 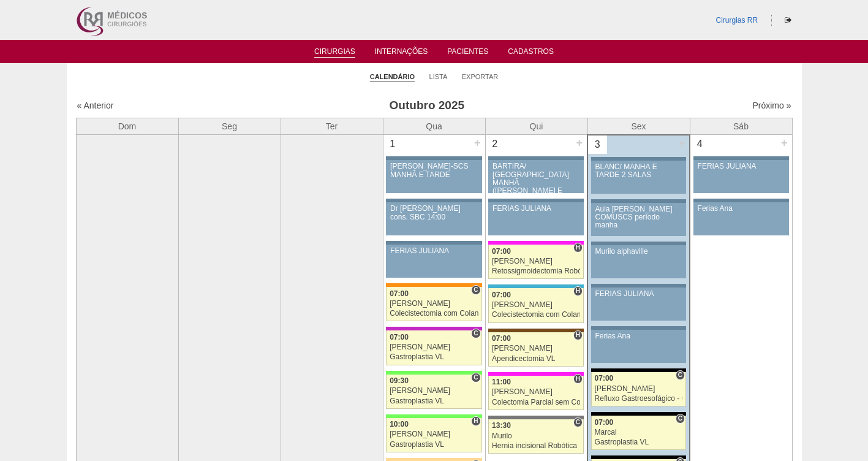 What do you see at coordinates (536, 271) in the screenshot?
I see `div: Retossigmoidectomia Robótica` at bounding box center [536, 271].